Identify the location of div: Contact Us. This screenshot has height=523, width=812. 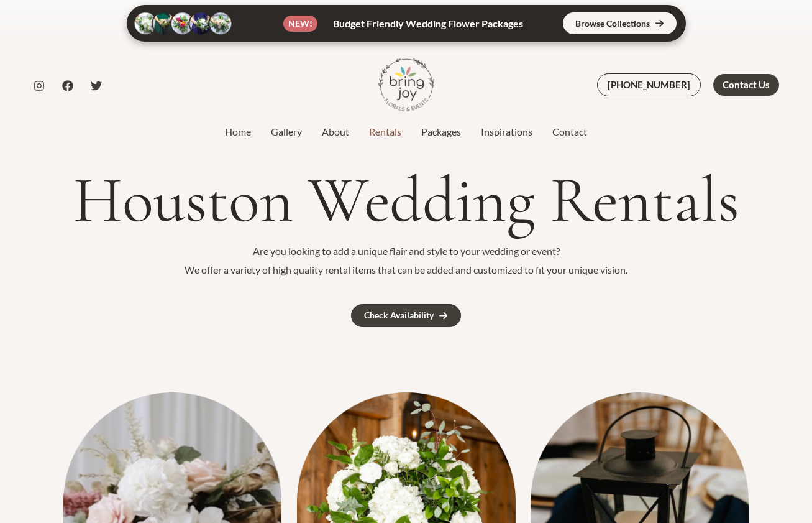
(746, 85).